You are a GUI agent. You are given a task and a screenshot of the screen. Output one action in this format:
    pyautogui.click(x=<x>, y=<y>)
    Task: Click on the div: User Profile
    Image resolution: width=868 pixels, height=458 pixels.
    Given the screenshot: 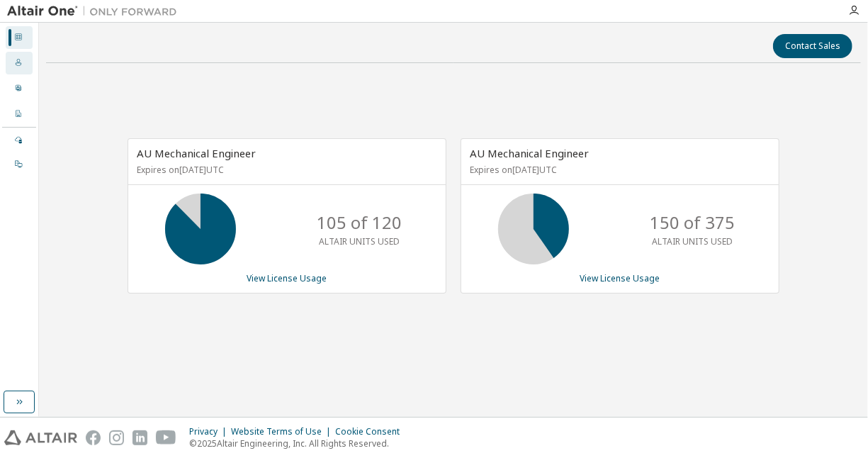 What is the action you would take?
    pyautogui.click(x=19, y=88)
    